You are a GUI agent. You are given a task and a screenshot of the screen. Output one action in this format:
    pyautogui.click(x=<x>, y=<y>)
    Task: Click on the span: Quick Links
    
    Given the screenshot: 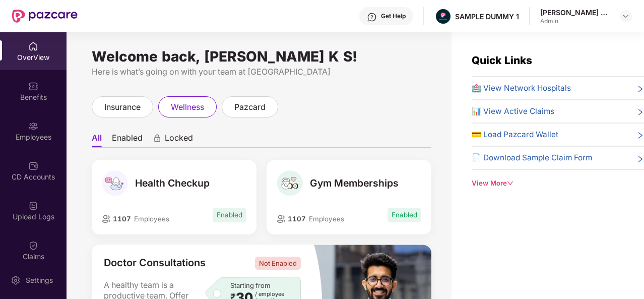 What is the action you would take?
    pyautogui.click(x=502, y=60)
    